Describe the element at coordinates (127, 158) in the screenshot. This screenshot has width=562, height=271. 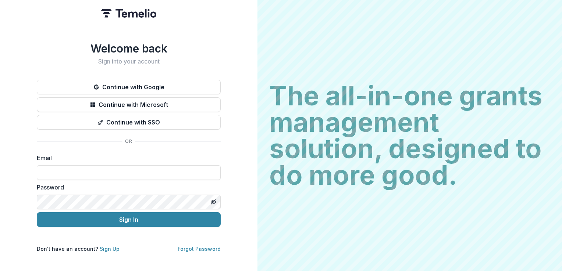
I see `label: Email` at that location.